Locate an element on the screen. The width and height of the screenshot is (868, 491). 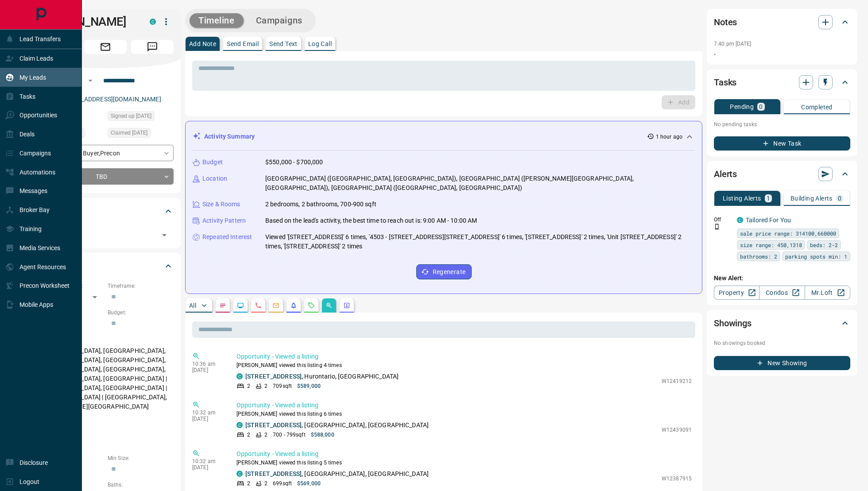
span: beds: 2-2 is located at coordinates (824, 245).